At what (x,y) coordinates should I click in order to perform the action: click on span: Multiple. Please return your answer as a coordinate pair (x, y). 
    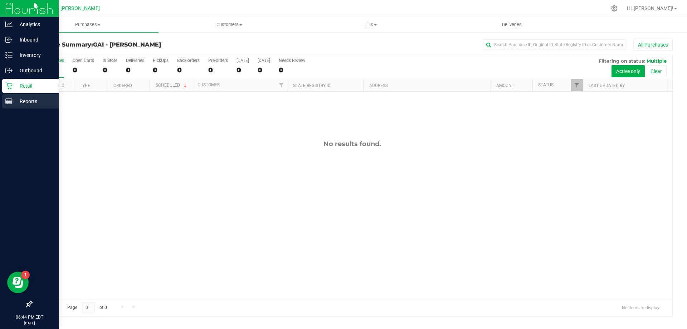
    Looking at the image, I should click on (657, 61).